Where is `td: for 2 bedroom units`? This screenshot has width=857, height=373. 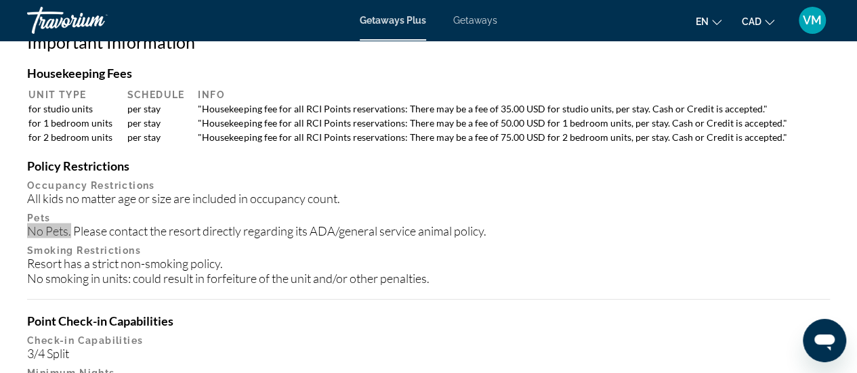 td: for 2 bedroom units is located at coordinates (74, 137).